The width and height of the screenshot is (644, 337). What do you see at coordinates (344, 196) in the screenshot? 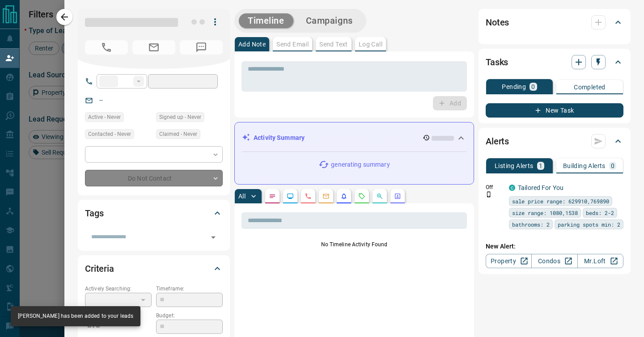
I see `svg: Listing Alerts` at bounding box center [344, 196].